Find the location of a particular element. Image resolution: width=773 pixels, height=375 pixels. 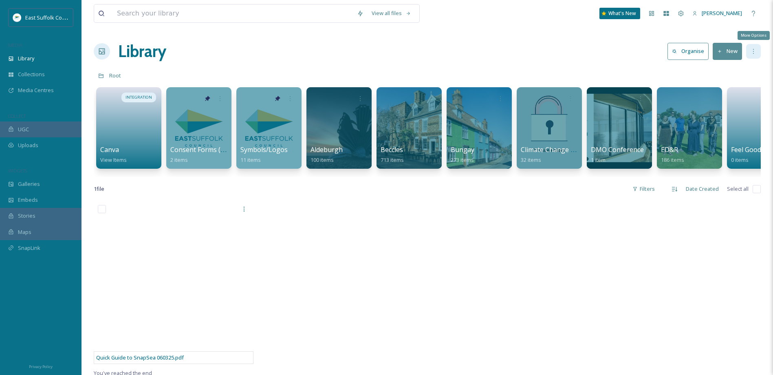

span: COLLECT is located at coordinates (17, 116).